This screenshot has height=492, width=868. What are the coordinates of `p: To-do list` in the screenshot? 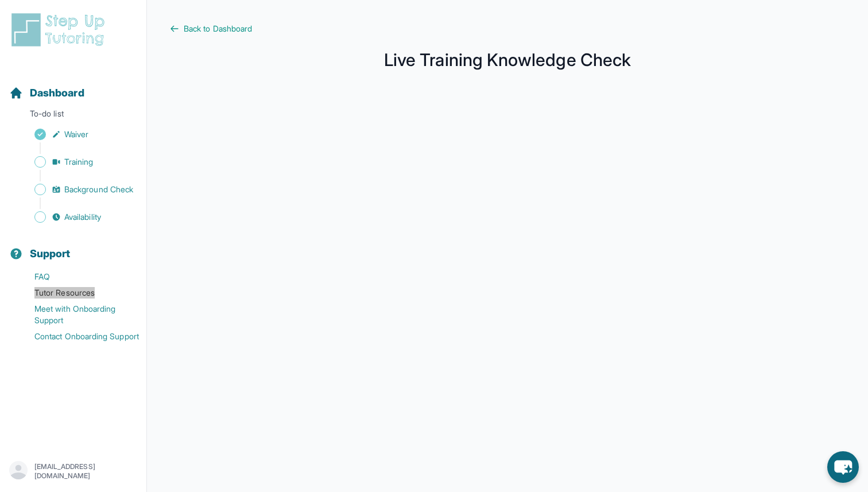 It's located at (73, 116).